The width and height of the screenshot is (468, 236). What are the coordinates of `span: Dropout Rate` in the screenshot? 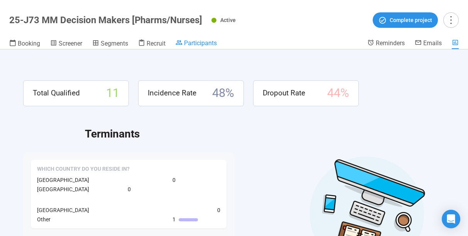 It's located at (284, 93).